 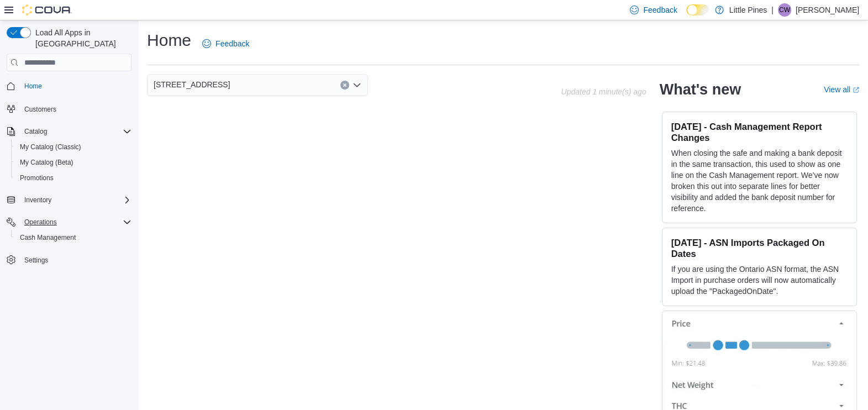 What do you see at coordinates (73, 178) in the screenshot?
I see `button: Promotions` at bounding box center [73, 178].